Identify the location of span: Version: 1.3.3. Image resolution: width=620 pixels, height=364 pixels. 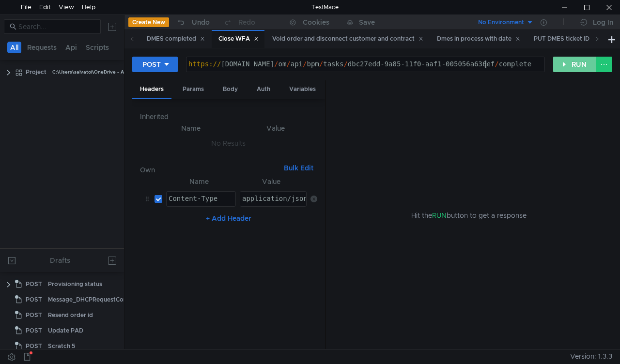
(590, 356).